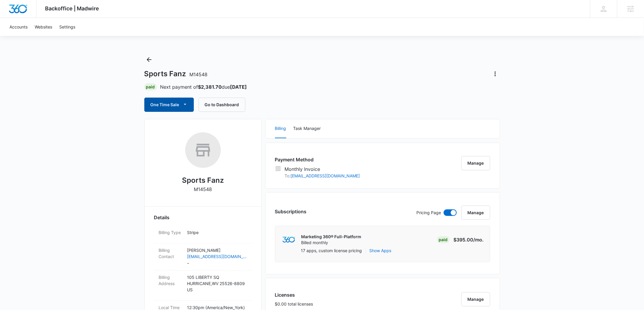  I want to click on p: Billed monthly, so click(331, 243).